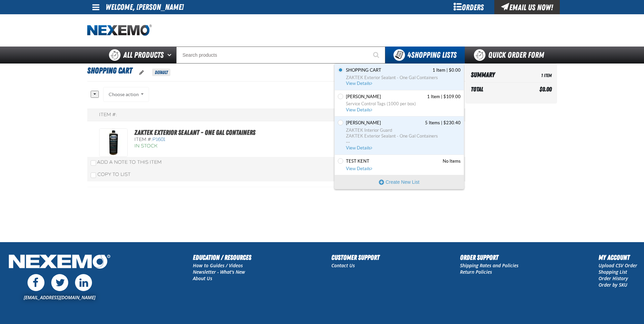 The image size is (644, 324). Describe the element at coordinates (195, 132) in the screenshot. I see `a: ZAKTEK Exterior Sealant - One Gal Containers` at that location.